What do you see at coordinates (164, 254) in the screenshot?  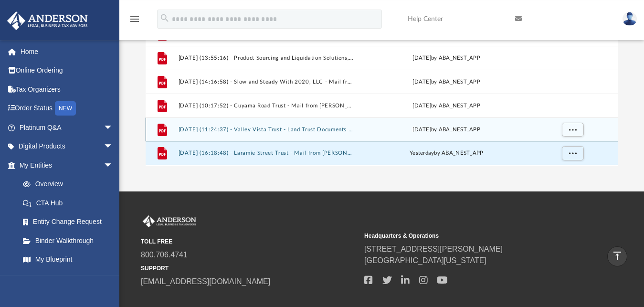 I see `a: 800.706.4741` at bounding box center [164, 254].